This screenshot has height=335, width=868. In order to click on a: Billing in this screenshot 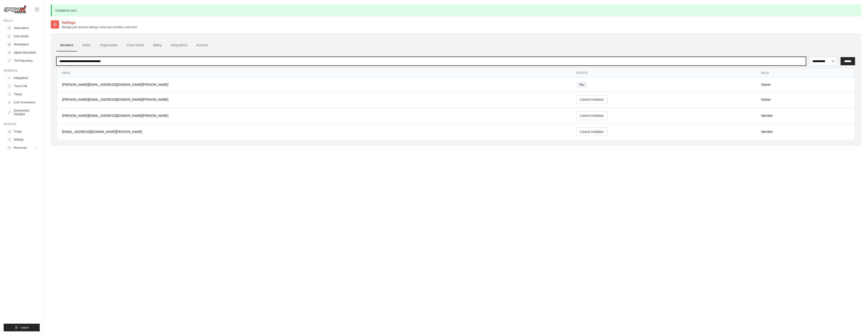, I will do `click(157, 45)`.